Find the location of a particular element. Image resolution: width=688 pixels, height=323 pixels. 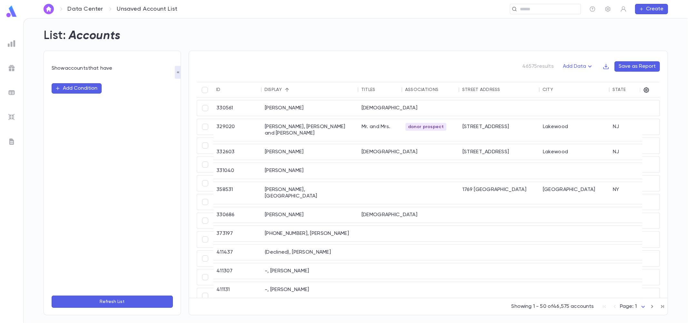

img: home_white.a664292cf8c1dea59945f0da9f25487c.svg is located at coordinates (49, 9).